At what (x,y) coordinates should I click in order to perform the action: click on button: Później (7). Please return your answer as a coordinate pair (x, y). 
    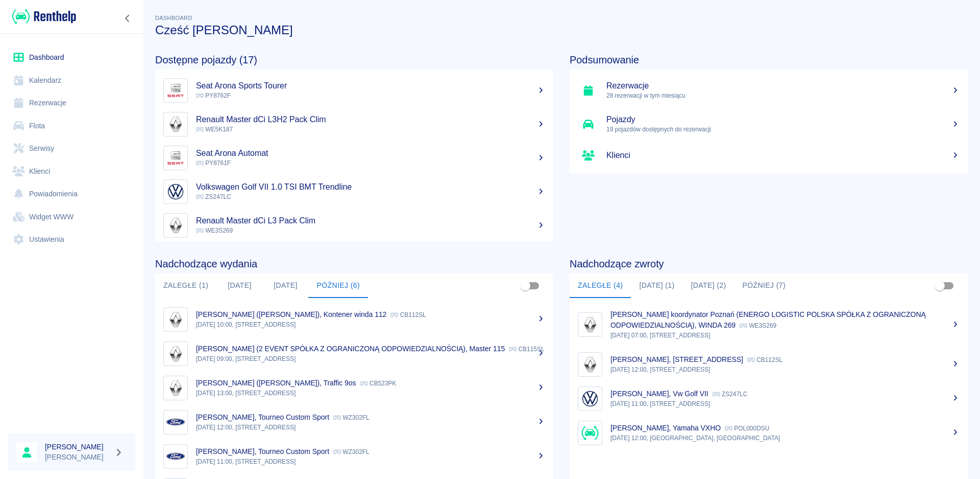
    Looking at the image, I should click on (764, 286).